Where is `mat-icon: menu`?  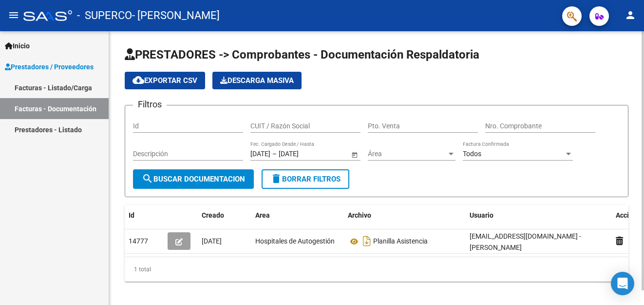 mat-icon: menu is located at coordinates (13, 15).